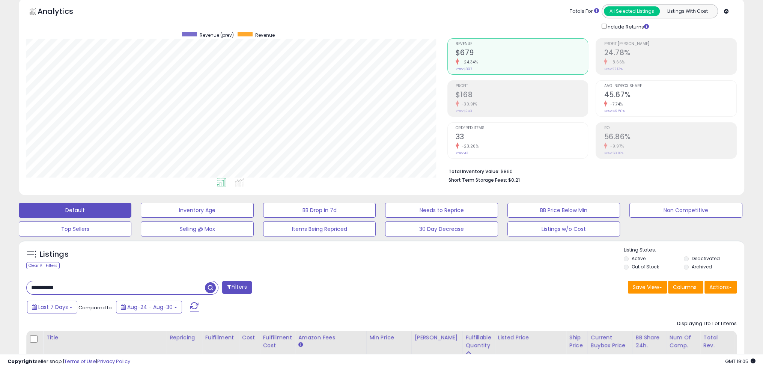 The width and height of the screenshot is (763, 369). I want to click on div: Fulfillable Quantity, so click(478, 341).